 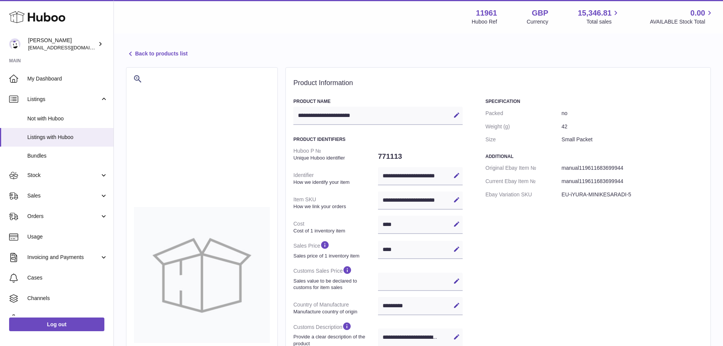 What do you see at coordinates (335, 277) in the screenshot?
I see `dt: Customs Sales Price` at bounding box center [335, 277].